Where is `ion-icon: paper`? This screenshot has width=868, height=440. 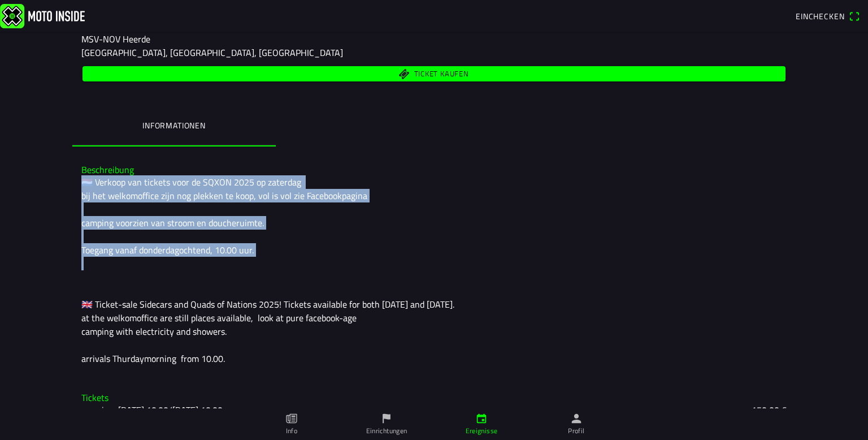 ion-icon: paper is located at coordinates (292, 419).